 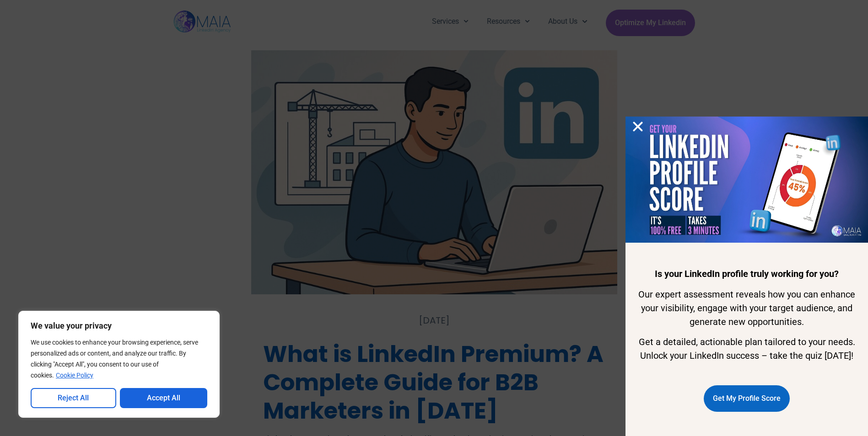 What do you see at coordinates (75, 375) in the screenshot?
I see `a: Cookie Policy` at bounding box center [75, 375].